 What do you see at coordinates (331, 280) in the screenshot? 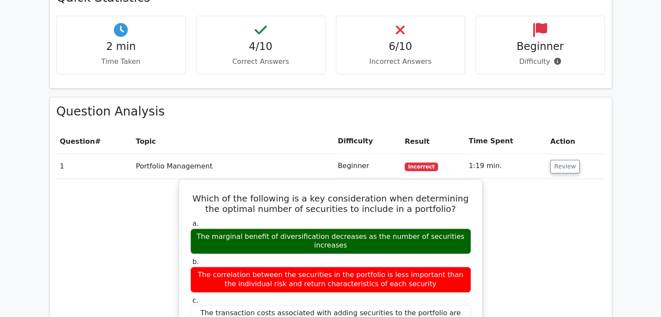
I see `div: The correlation between the securities in the portfolio is less important than the individual ris...` at bounding box center [331, 280].